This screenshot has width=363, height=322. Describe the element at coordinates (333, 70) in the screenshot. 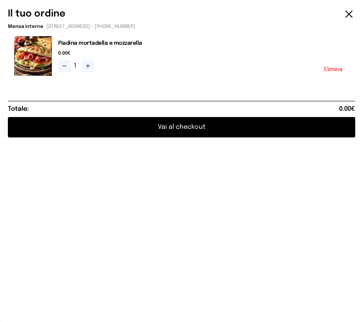

I see `button: Elimina` at that location.